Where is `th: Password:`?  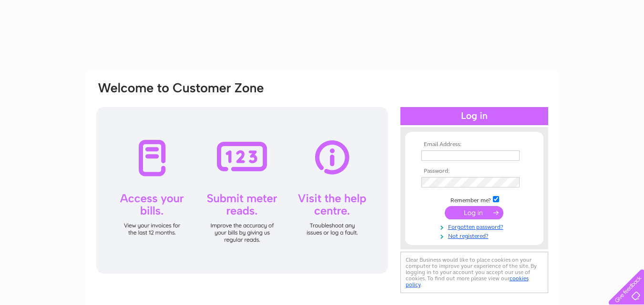 th: Password: is located at coordinates (475, 172).